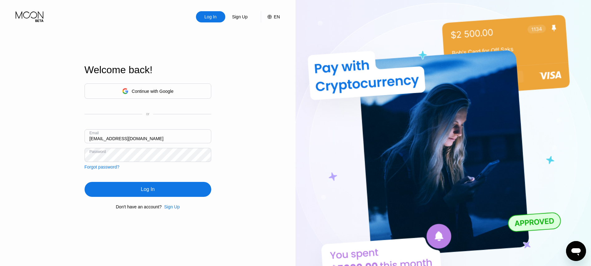 Image resolution: width=591 pixels, height=266 pixels. Describe the element at coordinates (147, 114) in the screenshot. I see `div: or` at that location.